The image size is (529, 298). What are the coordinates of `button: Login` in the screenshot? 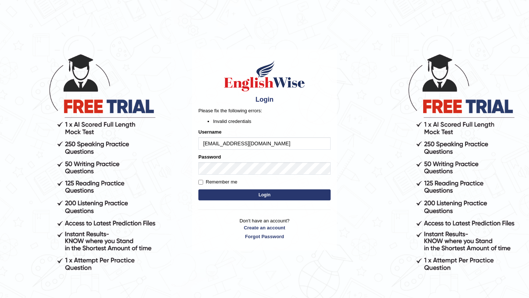 It's located at (264, 195).